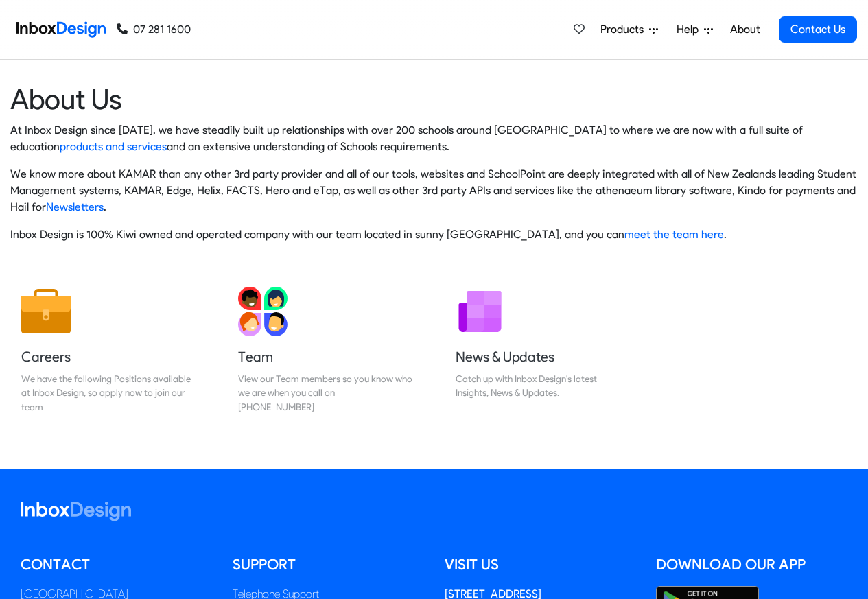  Describe the element at coordinates (116, 565) in the screenshot. I see `h5: Contact` at that location.